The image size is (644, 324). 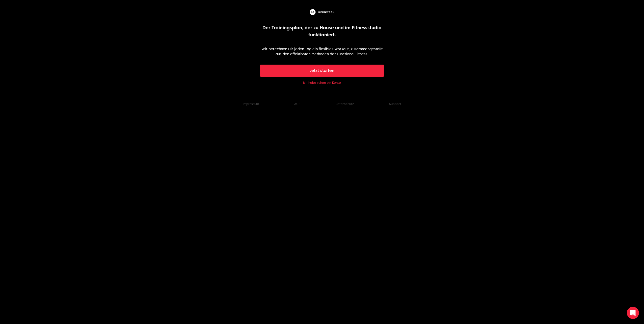 I want to click on p: Der Trainingsplan, der zu Hause und im Fitnessstudio funktioniert., so click(x=322, y=31).